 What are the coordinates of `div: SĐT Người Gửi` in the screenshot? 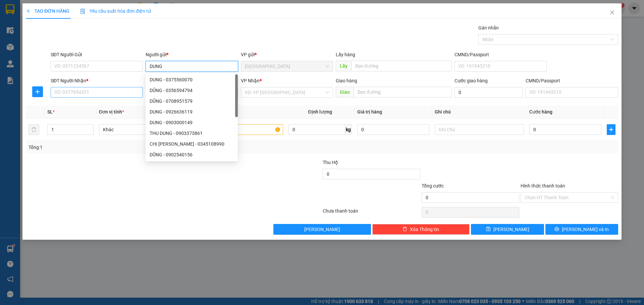 It's located at (97, 55).